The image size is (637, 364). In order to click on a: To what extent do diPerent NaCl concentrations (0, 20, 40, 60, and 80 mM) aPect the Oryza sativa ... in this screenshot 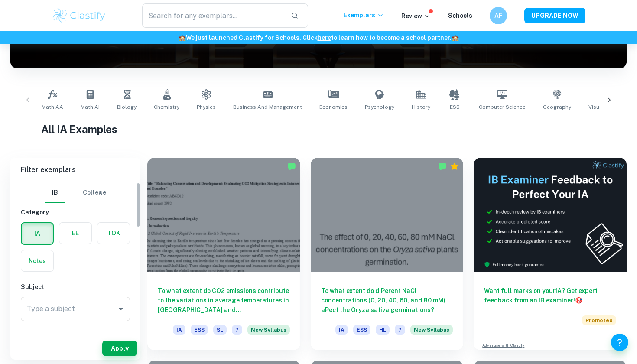, I will do `click(387, 254)`.